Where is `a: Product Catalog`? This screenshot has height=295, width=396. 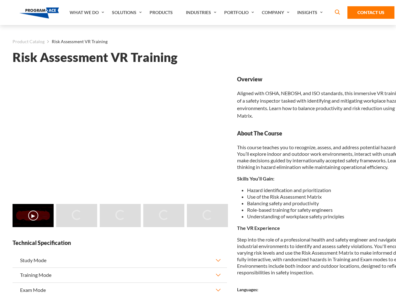 a: Product Catalog is located at coordinates (29, 42).